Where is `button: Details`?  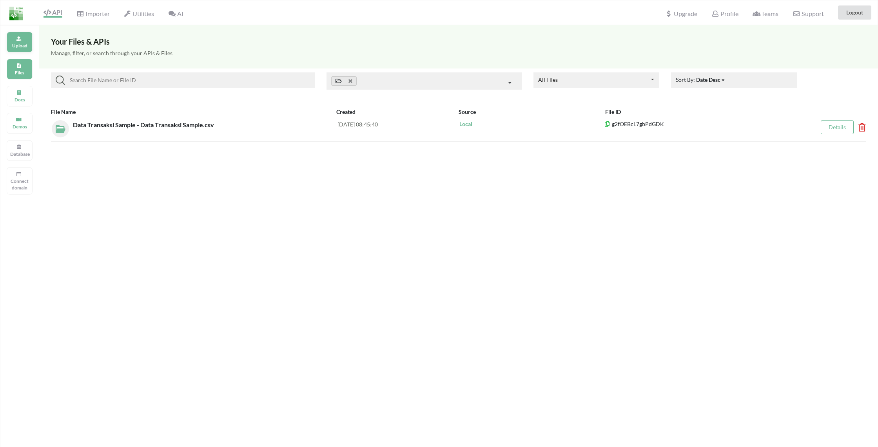 button: Details is located at coordinates (837, 127).